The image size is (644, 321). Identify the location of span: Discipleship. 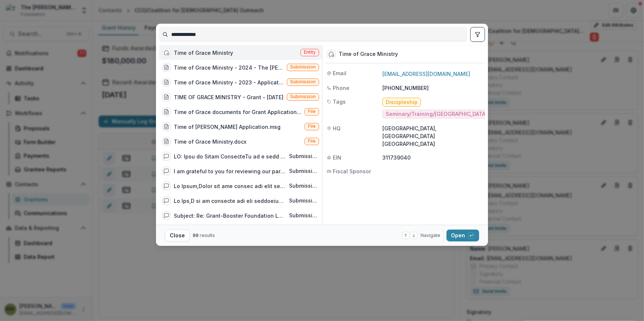
(402, 103).